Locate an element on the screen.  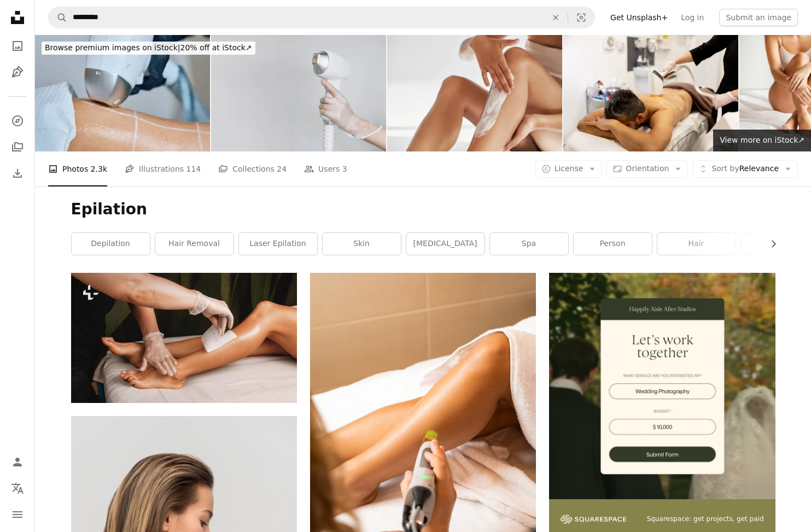
img: Laser device for removing unwanted hair in the hand of nurse. Laser hair removal, cosmetic body t... is located at coordinates (298, 93).